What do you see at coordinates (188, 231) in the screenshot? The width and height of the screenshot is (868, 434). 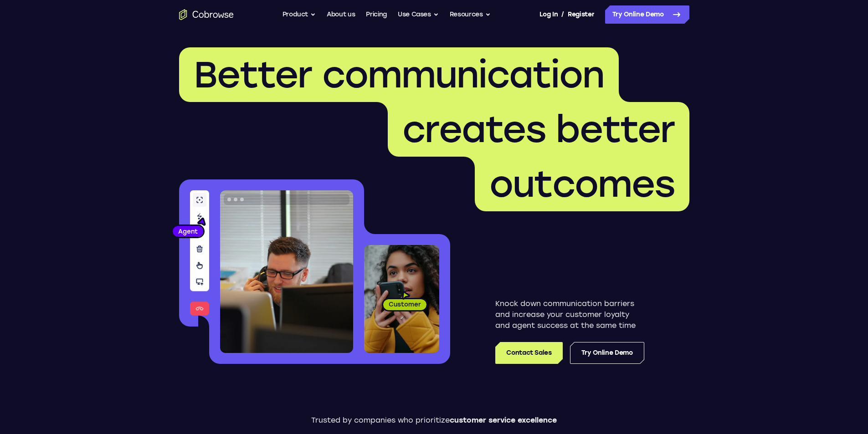 I see `span: Agent` at bounding box center [188, 231].